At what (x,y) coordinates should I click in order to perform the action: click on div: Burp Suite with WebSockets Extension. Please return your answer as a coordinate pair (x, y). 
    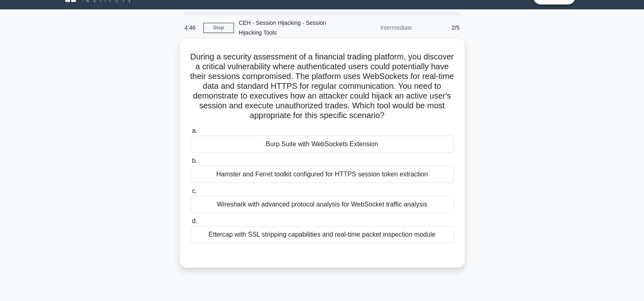
    Looking at the image, I should click on (322, 144).